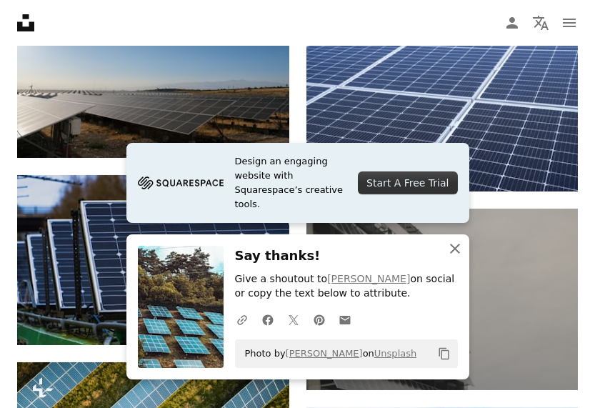 This screenshot has height=408, width=595. Describe the element at coordinates (153, 260) in the screenshot. I see `img: blue solar panels on brown wooden bench` at that location.